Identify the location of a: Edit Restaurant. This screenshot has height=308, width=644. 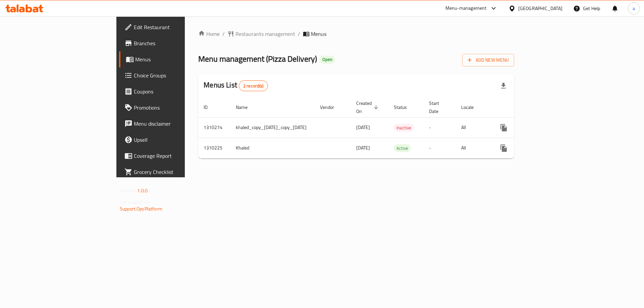
(172, 27).